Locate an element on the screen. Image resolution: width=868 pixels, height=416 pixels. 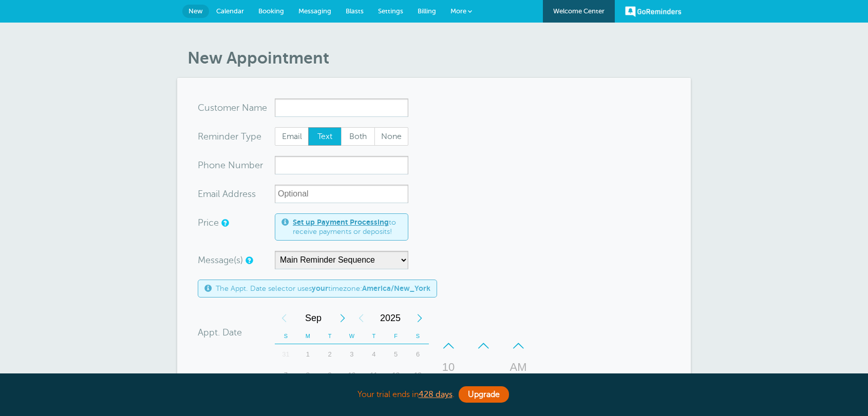
div: Monday, September 8 is located at coordinates (307, 375).